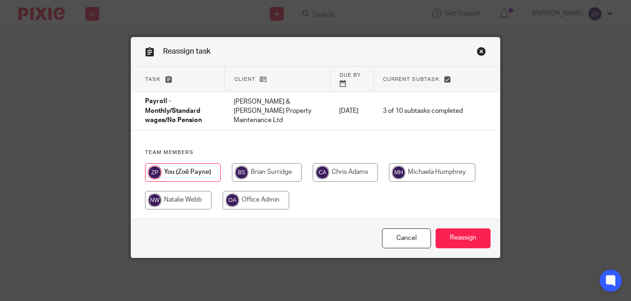 Image resolution: width=631 pixels, height=301 pixels. I want to click on span: Payroll - Monthly/Standard wages/No Pension, so click(173, 111).